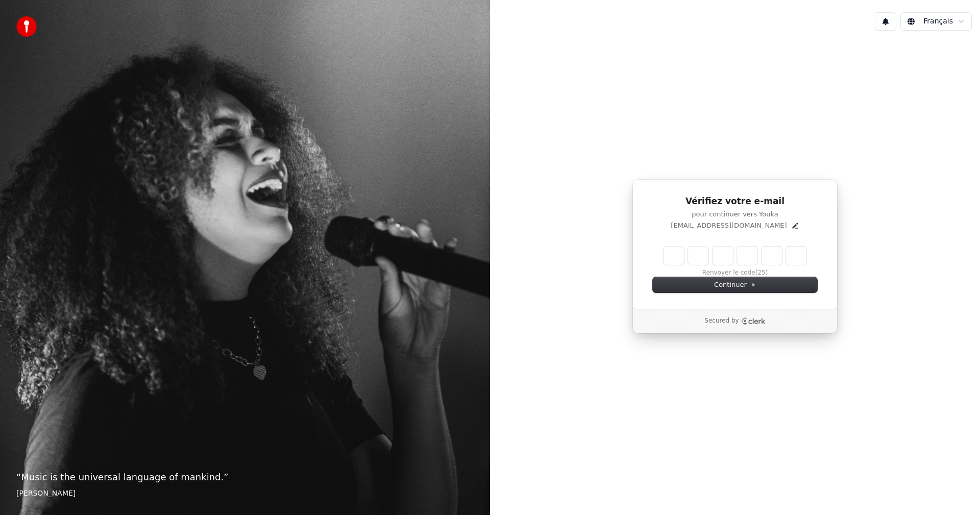  I want to click on p: pour continuer vers Youka, so click(735, 214).